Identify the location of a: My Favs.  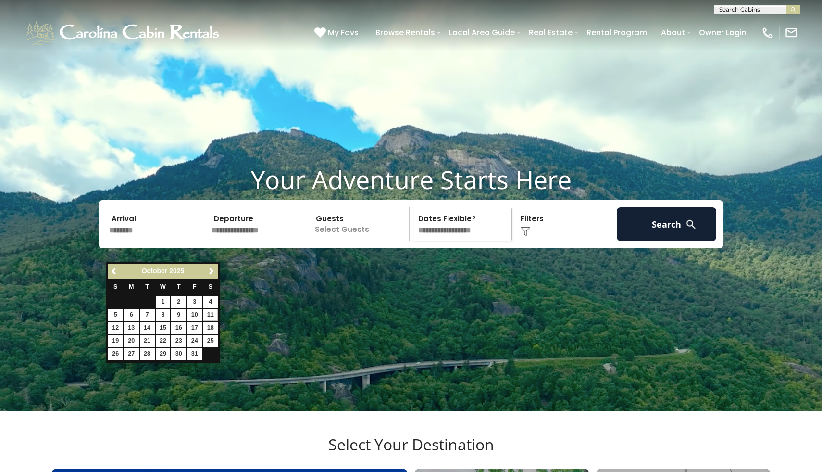
(337, 33).